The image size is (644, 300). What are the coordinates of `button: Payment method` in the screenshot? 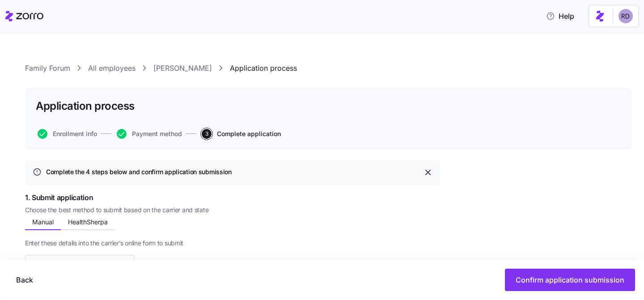 It's located at (149, 134).